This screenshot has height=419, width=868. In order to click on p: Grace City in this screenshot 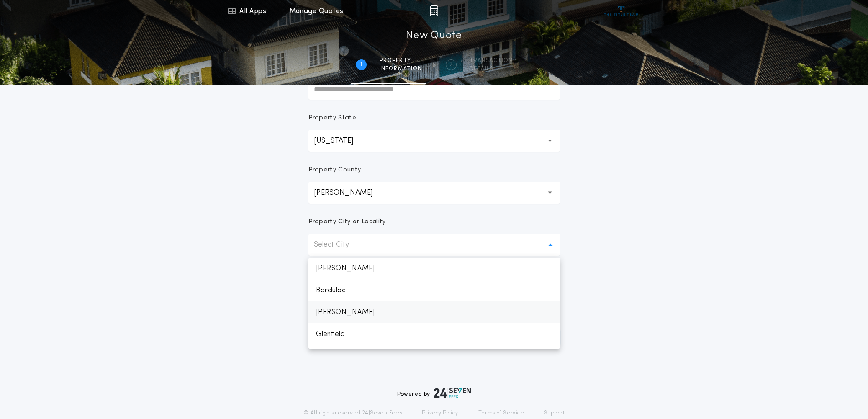, I will do `click(434, 356)`.